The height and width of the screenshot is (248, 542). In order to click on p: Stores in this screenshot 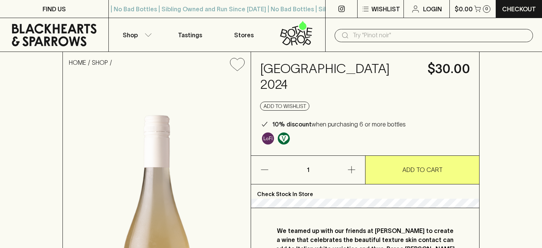, I will do `click(244, 35)`.